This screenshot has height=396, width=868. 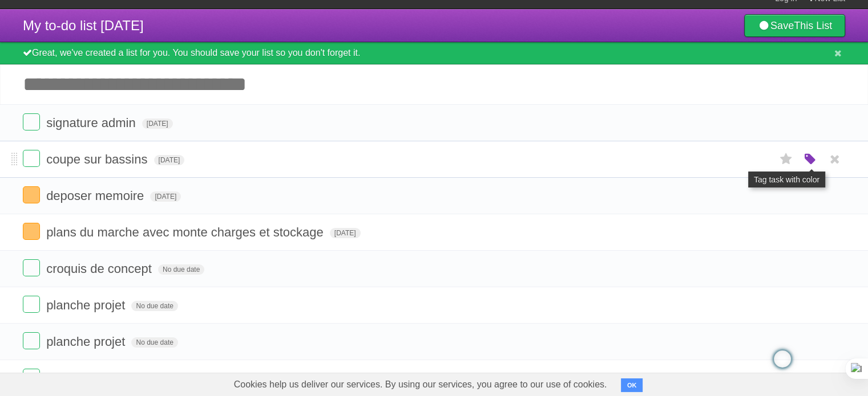 What do you see at coordinates (186, 232) in the screenshot?
I see `span: plans du marche avec monte charges et stockage` at bounding box center [186, 232].